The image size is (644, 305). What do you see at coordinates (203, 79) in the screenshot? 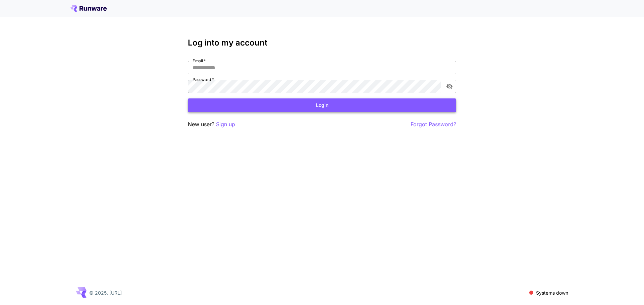
I see `label: Password` at bounding box center [203, 79].